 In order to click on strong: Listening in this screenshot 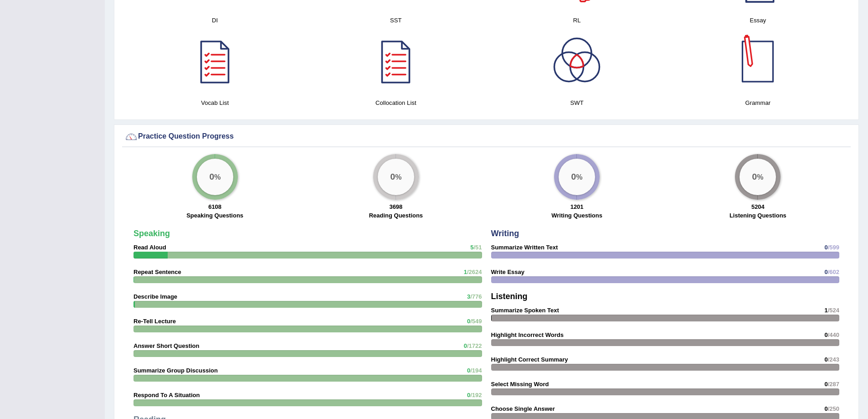, I will do `click(509, 296)`.